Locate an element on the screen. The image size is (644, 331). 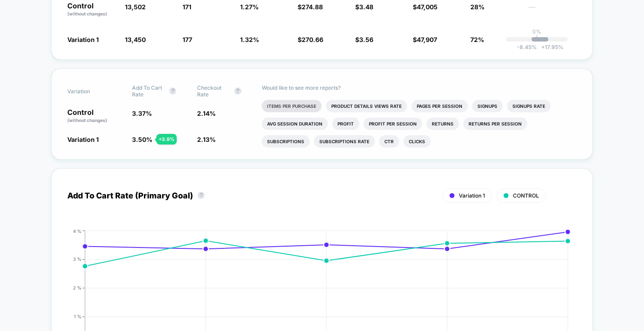
span: 177 is located at coordinates (187, 39).